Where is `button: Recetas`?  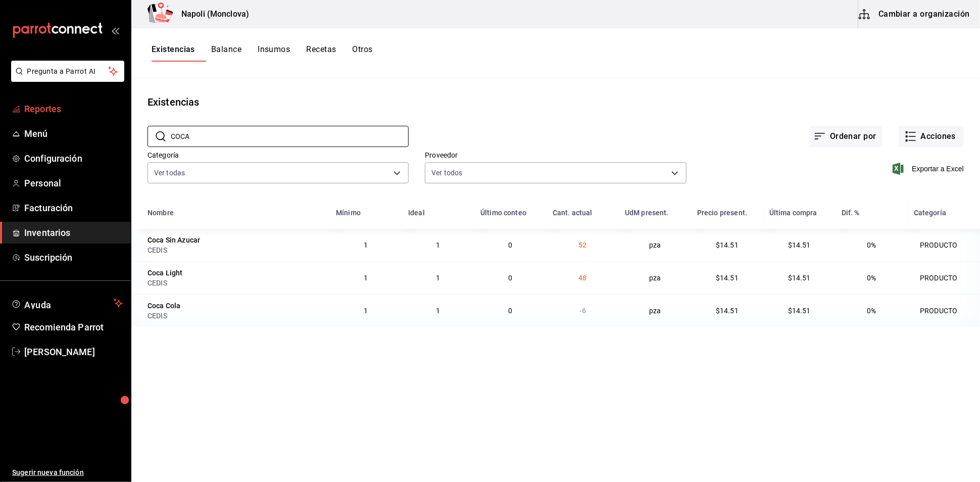
button: Recetas is located at coordinates (321, 53).